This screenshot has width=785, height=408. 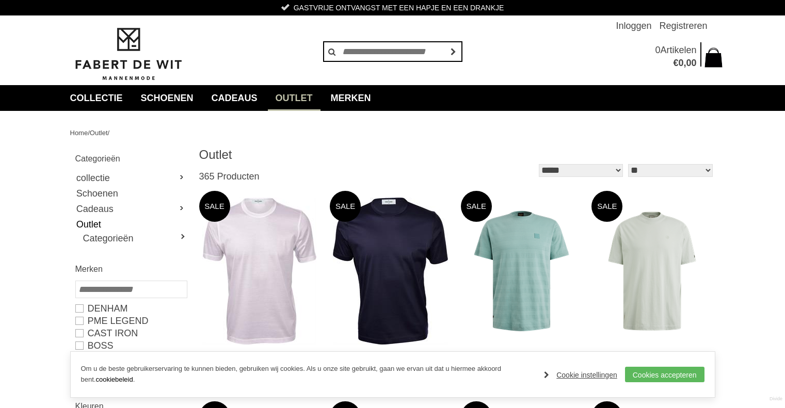 I want to click on h2: Categorieën, so click(x=131, y=158).